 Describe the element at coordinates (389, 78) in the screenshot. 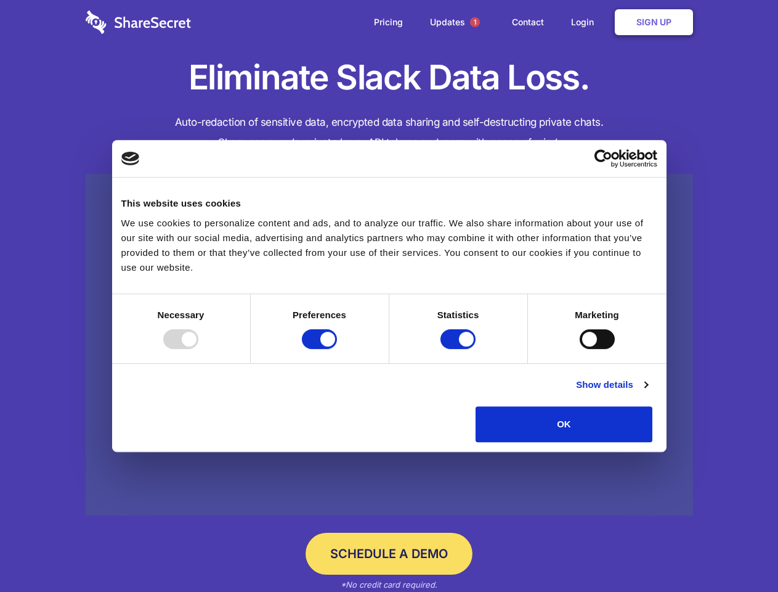

I see `h1: Eliminate Slack Data Loss.` at that location.